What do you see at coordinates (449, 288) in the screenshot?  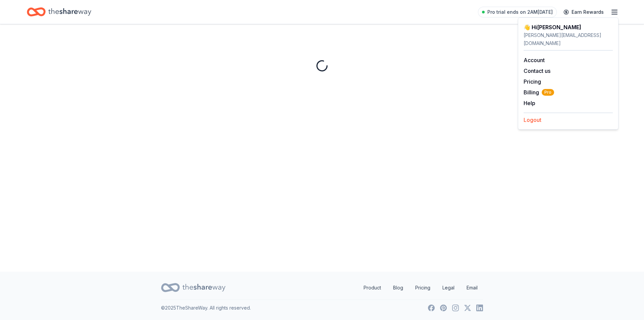 I see `a: Legal` at bounding box center [449, 288].